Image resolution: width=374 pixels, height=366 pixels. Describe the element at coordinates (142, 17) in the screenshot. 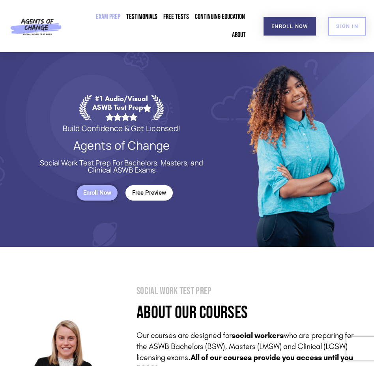

I see `a: Testimonials` at that location.